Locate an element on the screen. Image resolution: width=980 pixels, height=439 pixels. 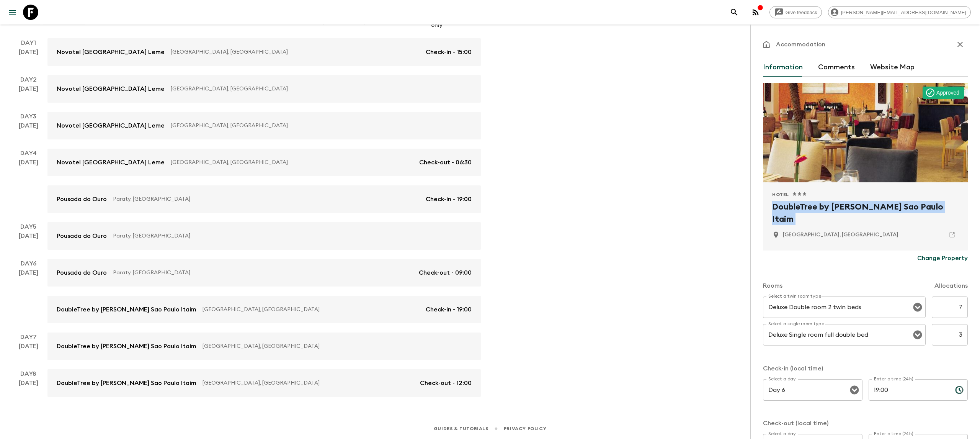
p: Day 2 is located at coordinates (28, 80).